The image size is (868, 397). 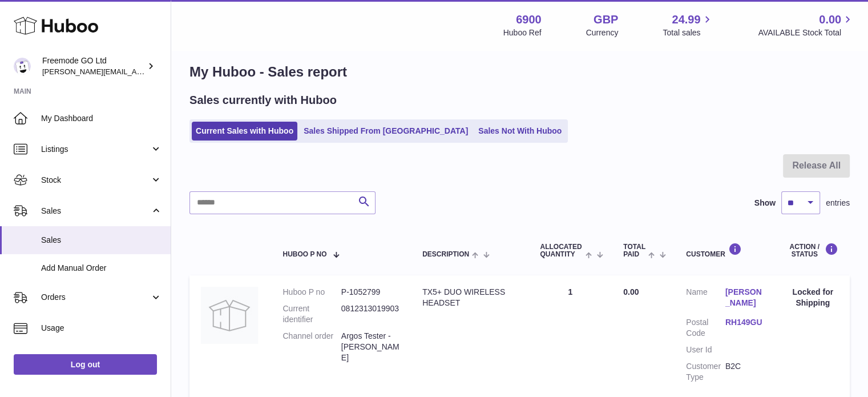 What do you see at coordinates (813, 250) in the screenshot?
I see `div: Action / Status` at bounding box center [813, 250].